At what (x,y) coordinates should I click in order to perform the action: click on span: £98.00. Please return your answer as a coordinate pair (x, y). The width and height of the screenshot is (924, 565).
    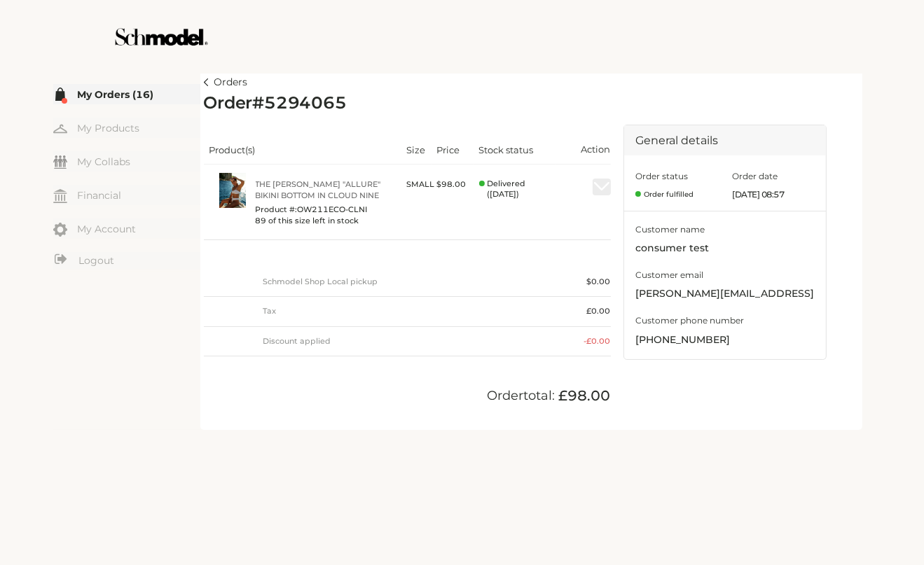
    Looking at the image, I should click on (582, 396).